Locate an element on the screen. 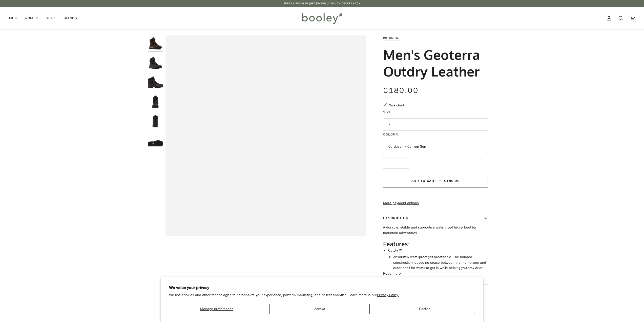  h2: Features: is located at coordinates (435, 244).